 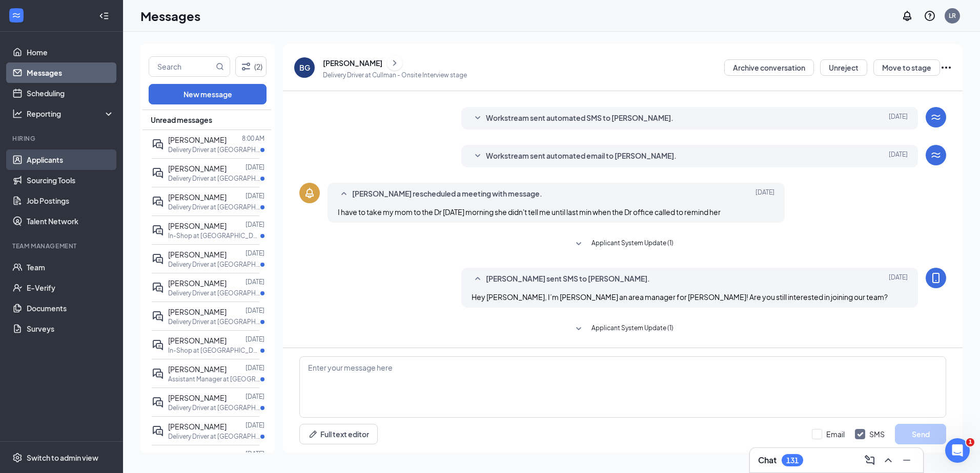 What do you see at coordinates (970, 442) in the screenshot?
I see `span: 1` at bounding box center [970, 442].